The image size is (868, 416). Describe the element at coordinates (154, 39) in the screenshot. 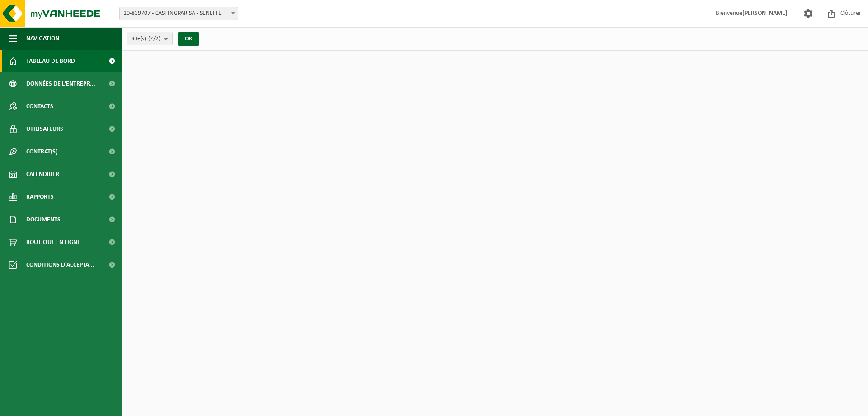

I see `count: (2/2)` at that location.